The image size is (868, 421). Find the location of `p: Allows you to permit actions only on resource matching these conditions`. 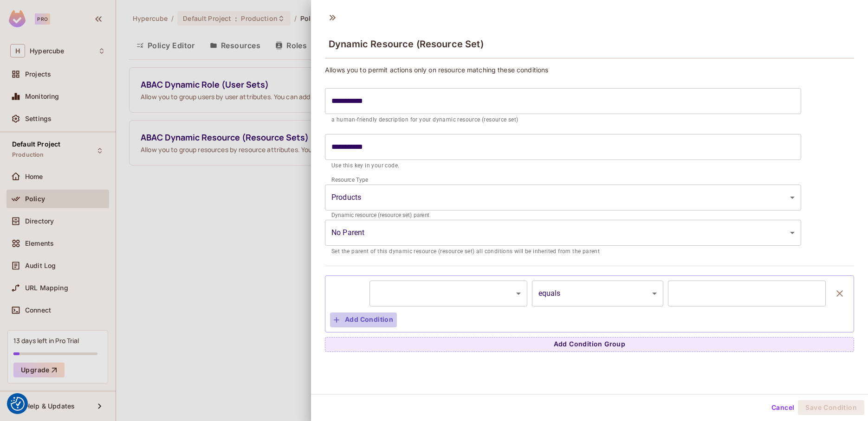

p: Allows you to permit actions only on resource matching these conditions is located at coordinates (589, 70).